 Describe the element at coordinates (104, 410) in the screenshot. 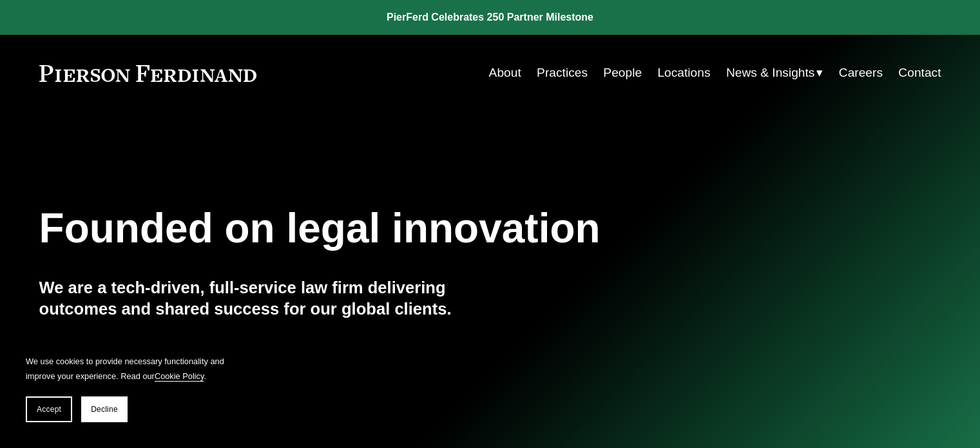

I see `span: Decline` at that location.